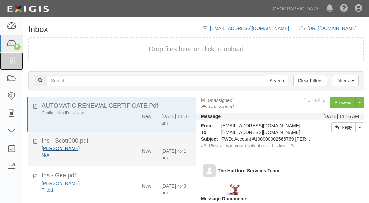 Image resolution: width=369 pixels, height=203 pixels. What do you see at coordinates (249, 146) in the screenshot?
I see `span: ##- Please type your reply above this line - ##` at bounding box center [249, 146].